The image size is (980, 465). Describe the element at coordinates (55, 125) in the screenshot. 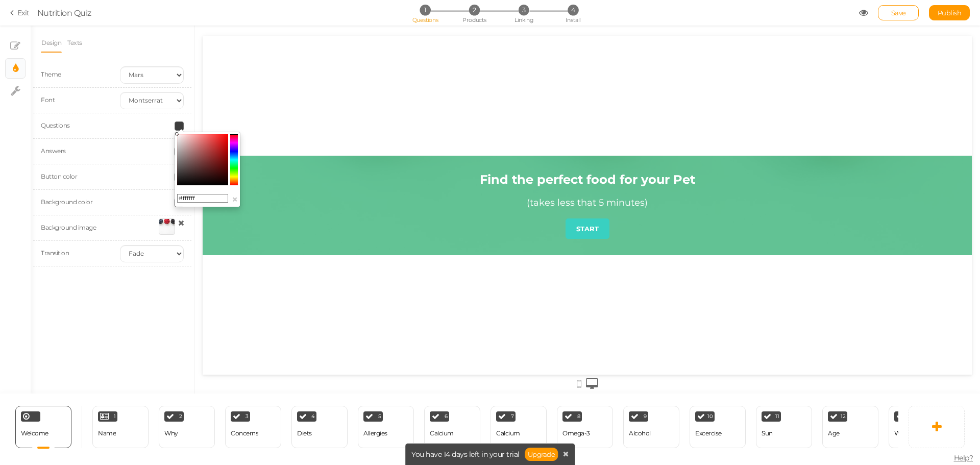

I see `label: Questions` at that location.